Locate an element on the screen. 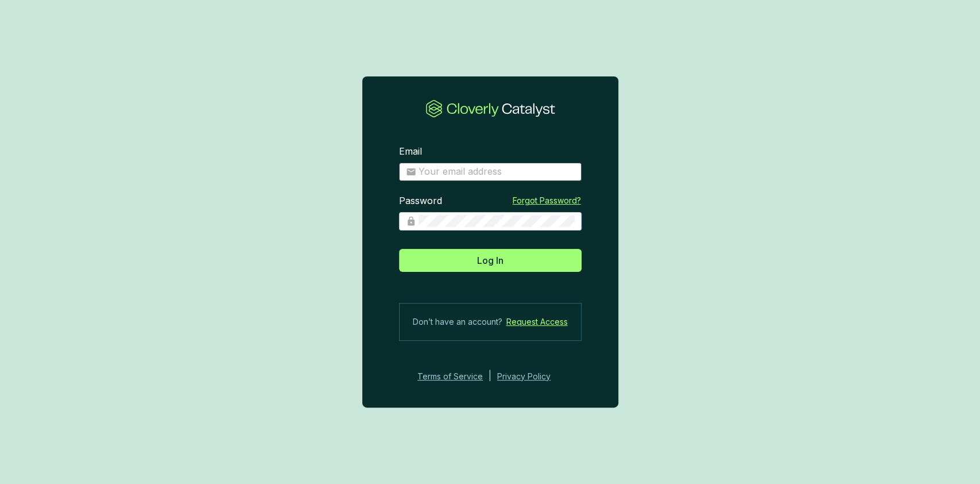  input: Password is located at coordinates (496, 221).